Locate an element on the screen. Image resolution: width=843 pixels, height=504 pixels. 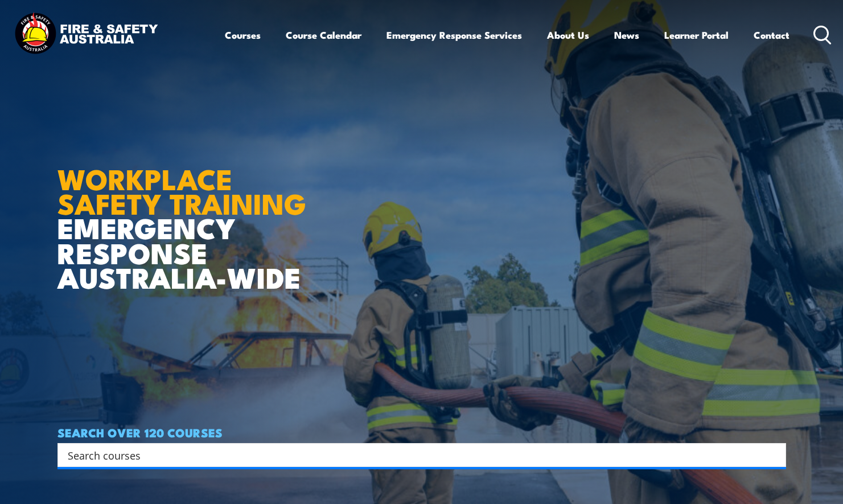
h4: SEARCH OVER 120 COURSES is located at coordinates (422, 432).